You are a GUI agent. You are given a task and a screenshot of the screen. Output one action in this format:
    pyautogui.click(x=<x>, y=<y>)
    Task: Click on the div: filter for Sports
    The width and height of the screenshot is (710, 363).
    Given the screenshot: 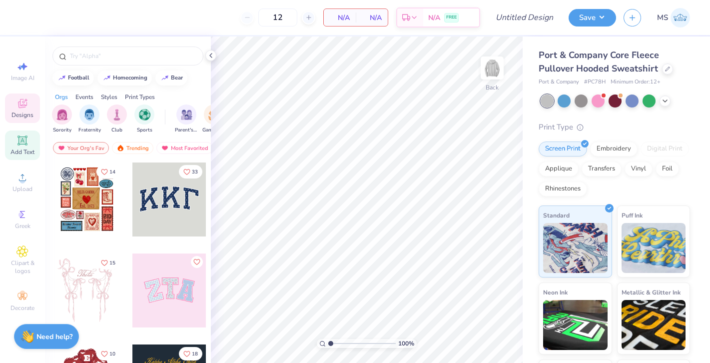 What is the action you would take?
    pyautogui.click(x=144, y=119)
    